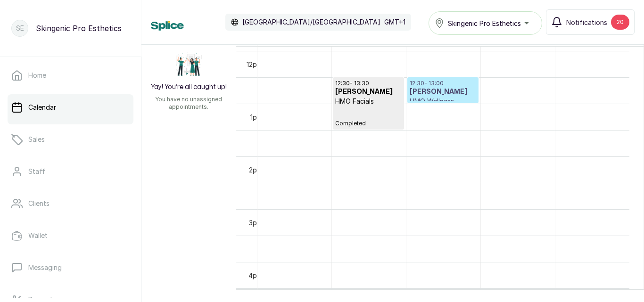 The image size is (644, 302). I want to click on div: 3pm, so click(255, 222).